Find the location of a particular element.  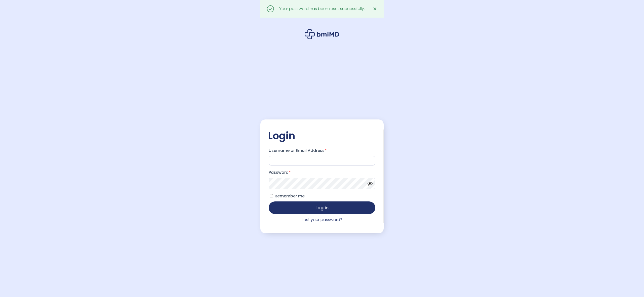

h2: Login is located at coordinates (322, 136).